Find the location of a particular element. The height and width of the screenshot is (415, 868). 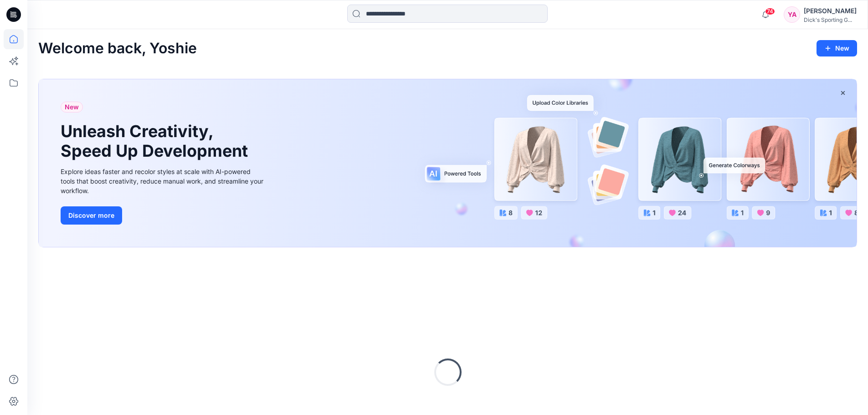

span: 74 is located at coordinates (770, 11).